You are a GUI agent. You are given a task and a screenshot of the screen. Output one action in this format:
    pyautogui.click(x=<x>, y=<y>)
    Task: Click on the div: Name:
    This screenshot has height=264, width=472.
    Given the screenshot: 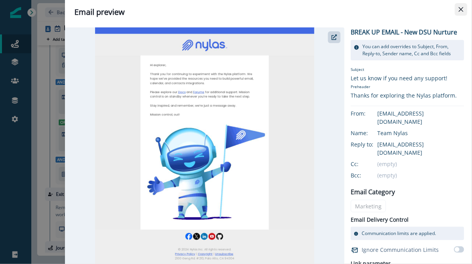 What is the action you would take?
    pyautogui.click(x=370, y=133)
    